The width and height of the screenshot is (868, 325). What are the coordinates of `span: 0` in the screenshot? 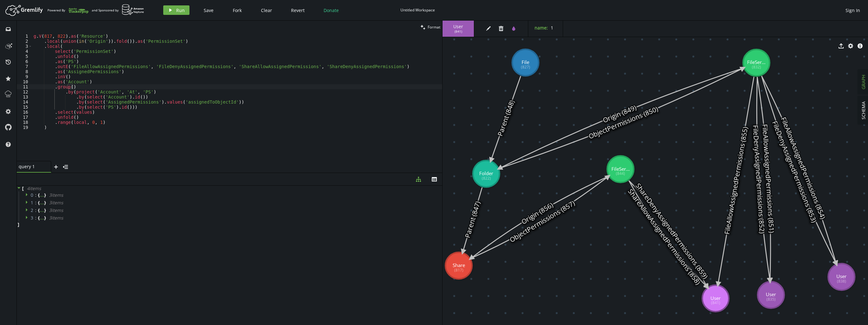 It's located at (32, 195).